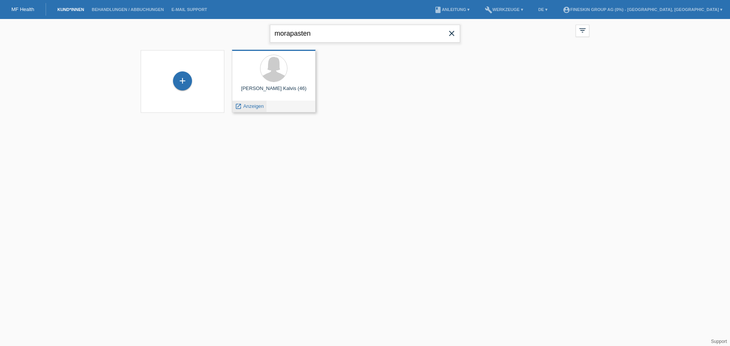  I want to click on a: Kund*innen, so click(71, 10).